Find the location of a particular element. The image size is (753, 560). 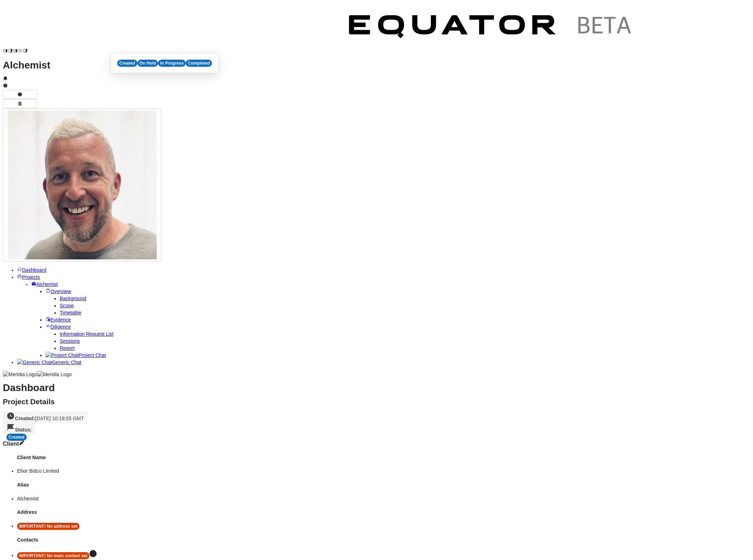

img: Project Chat is located at coordinates (62, 355).